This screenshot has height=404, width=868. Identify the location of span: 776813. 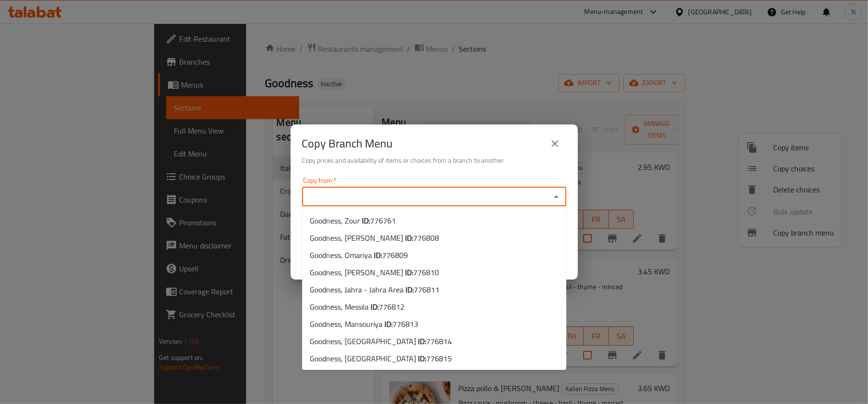
(405, 324).